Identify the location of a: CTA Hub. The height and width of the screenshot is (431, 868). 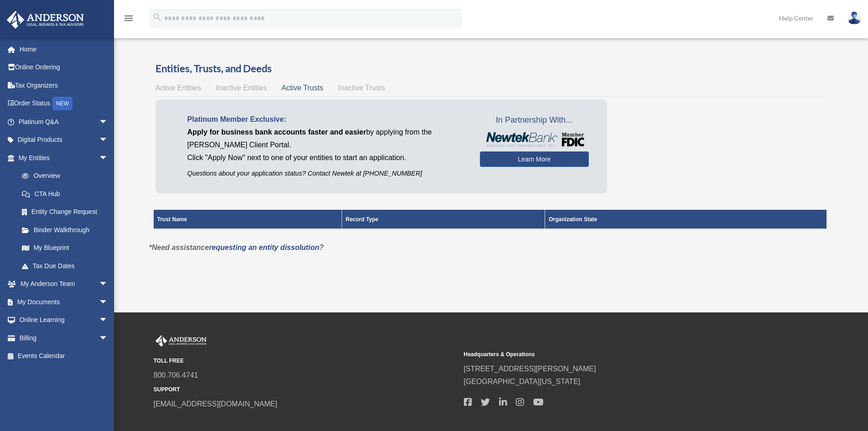
(65, 194).